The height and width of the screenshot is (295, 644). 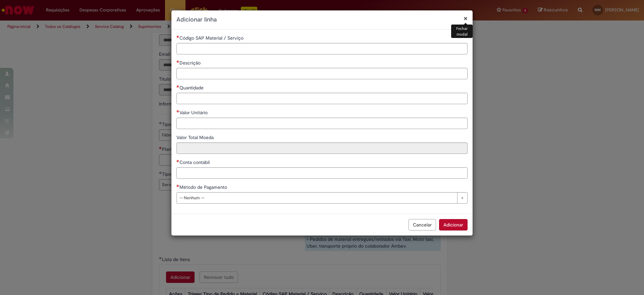 I want to click on input: Código SAP Material / Serviço, so click(x=322, y=49).